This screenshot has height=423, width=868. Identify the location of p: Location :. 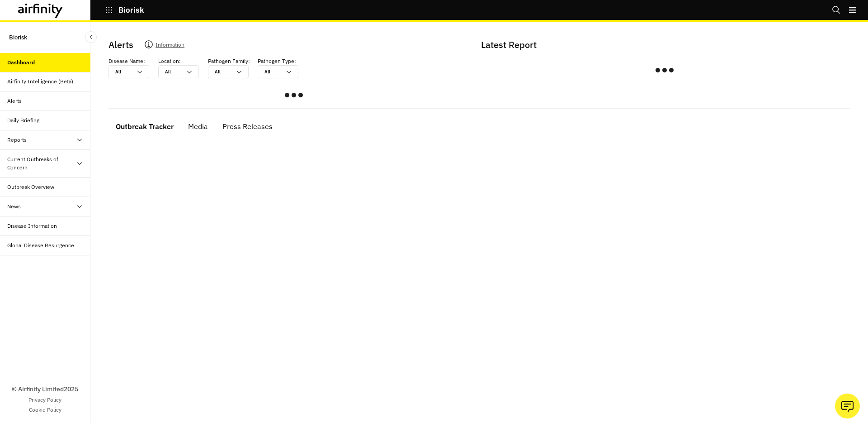
(169, 61).